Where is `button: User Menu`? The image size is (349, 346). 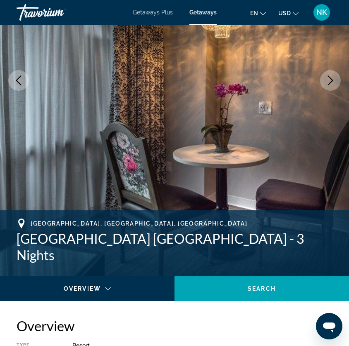
button: User Menu is located at coordinates (321, 12).